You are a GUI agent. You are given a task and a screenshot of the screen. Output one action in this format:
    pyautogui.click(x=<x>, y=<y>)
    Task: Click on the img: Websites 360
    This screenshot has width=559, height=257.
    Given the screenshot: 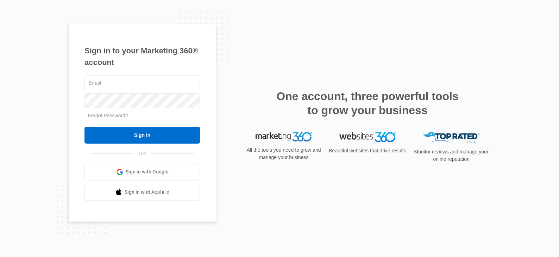 What is the action you would take?
    pyautogui.click(x=367, y=137)
    